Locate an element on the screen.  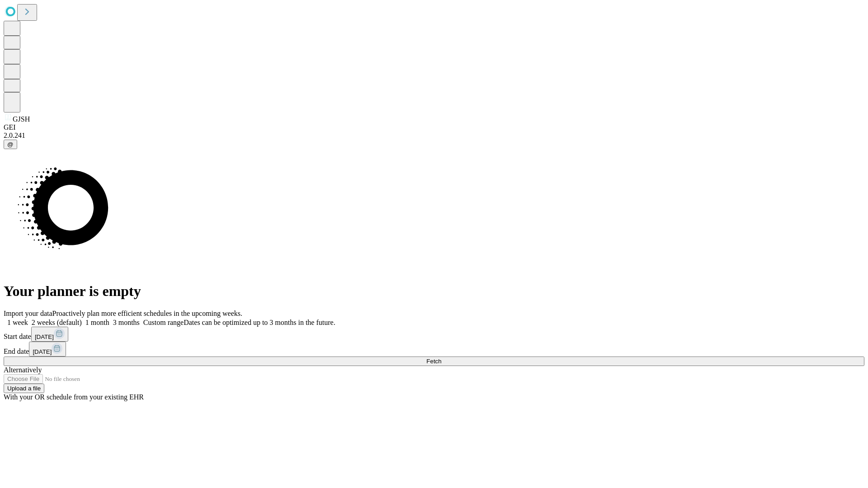
button: Upload a file is located at coordinates (24, 389).